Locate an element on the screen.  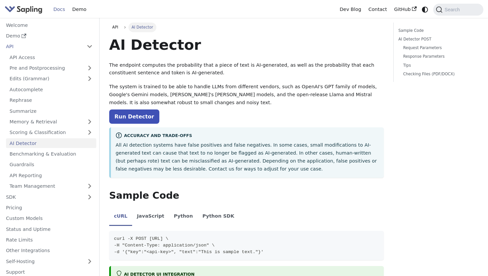
a: Team Management is located at coordinates (51, 186).